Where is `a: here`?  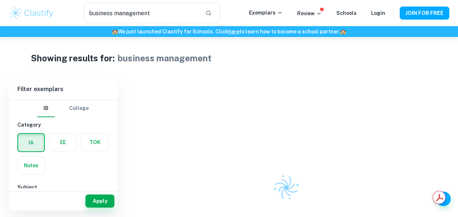
a: here is located at coordinates (234, 32).